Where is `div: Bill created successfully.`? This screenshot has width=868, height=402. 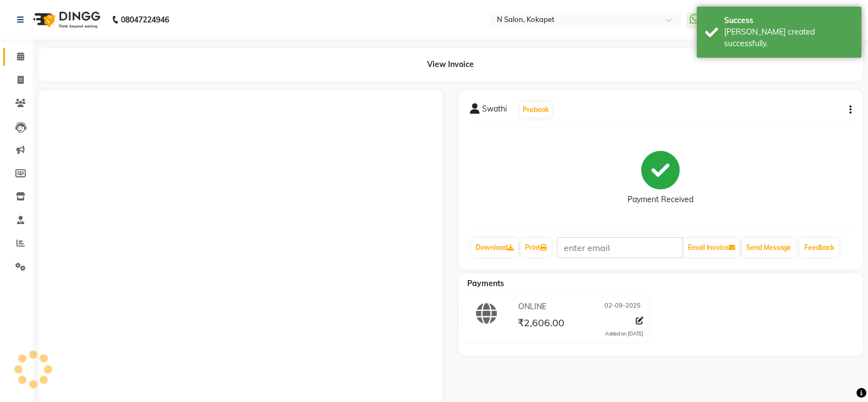 div: Bill created successfully. is located at coordinates (789, 38).